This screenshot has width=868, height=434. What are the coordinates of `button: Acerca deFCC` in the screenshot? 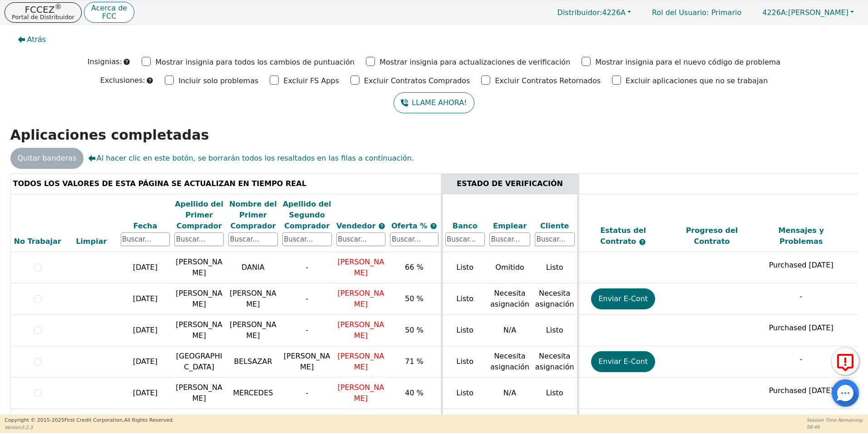 It's located at (109, 12).